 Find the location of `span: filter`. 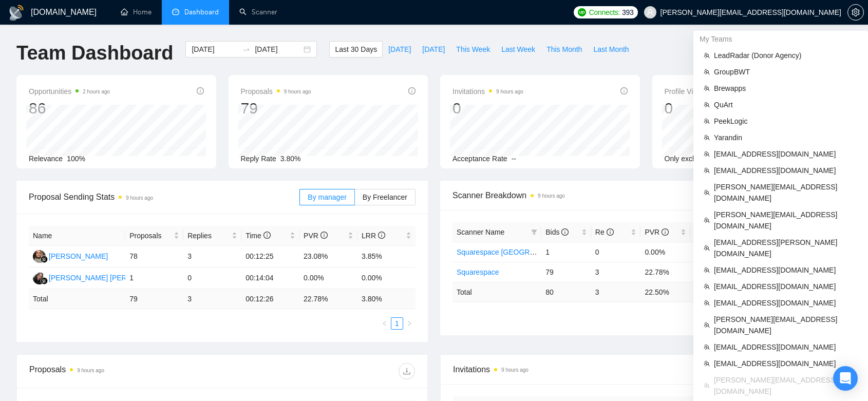

span: filter is located at coordinates (534, 232).